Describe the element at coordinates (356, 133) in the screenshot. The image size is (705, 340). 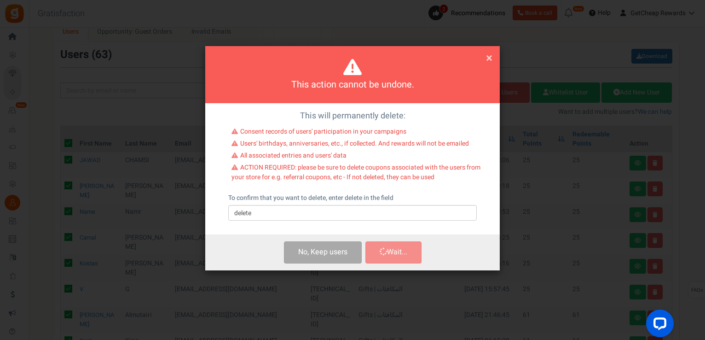
I see `li: Consent records of users' participation in your campaigns` at that location.